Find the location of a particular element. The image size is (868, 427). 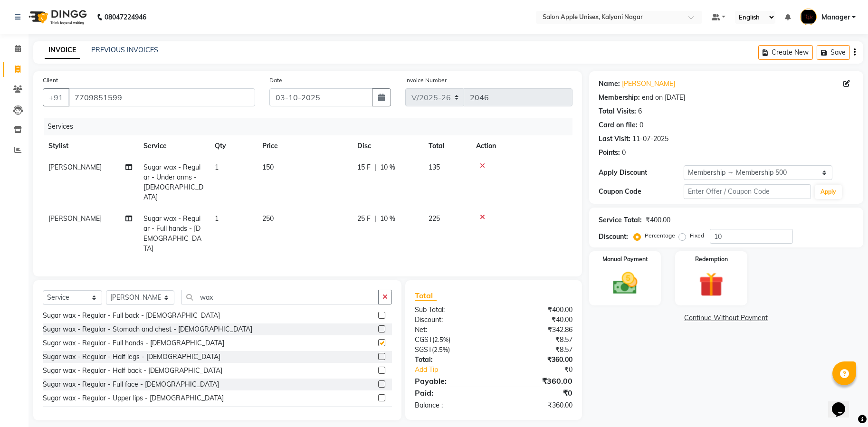

div: Paid: is located at coordinates (450, 393).